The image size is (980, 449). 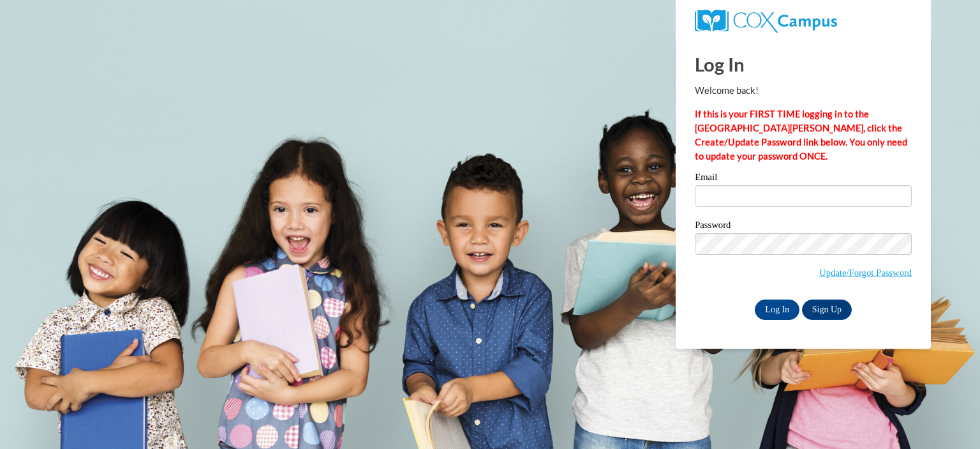 What do you see at coordinates (803, 227) in the screenshot?
I see `label: Password` at bounding box center [803, 227].